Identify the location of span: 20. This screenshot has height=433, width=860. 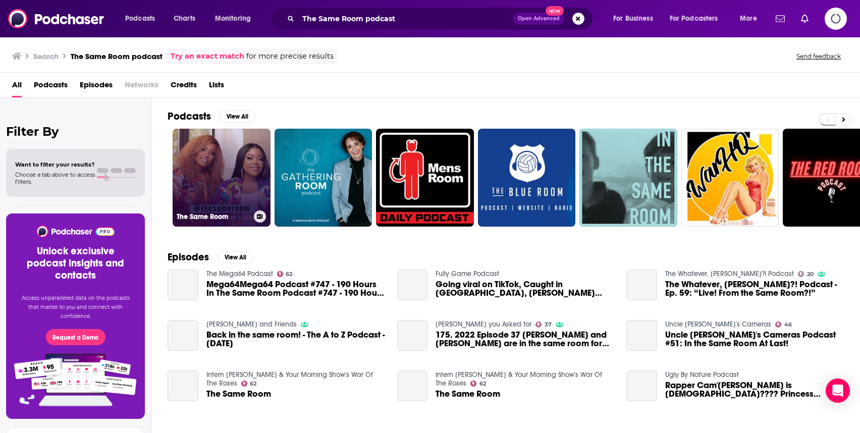
(810, 274).